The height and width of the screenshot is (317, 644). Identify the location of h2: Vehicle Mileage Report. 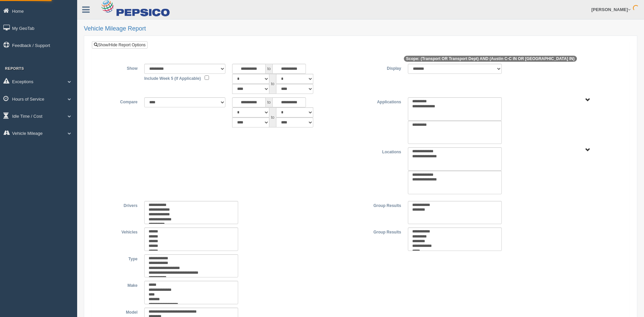
(361, 29).